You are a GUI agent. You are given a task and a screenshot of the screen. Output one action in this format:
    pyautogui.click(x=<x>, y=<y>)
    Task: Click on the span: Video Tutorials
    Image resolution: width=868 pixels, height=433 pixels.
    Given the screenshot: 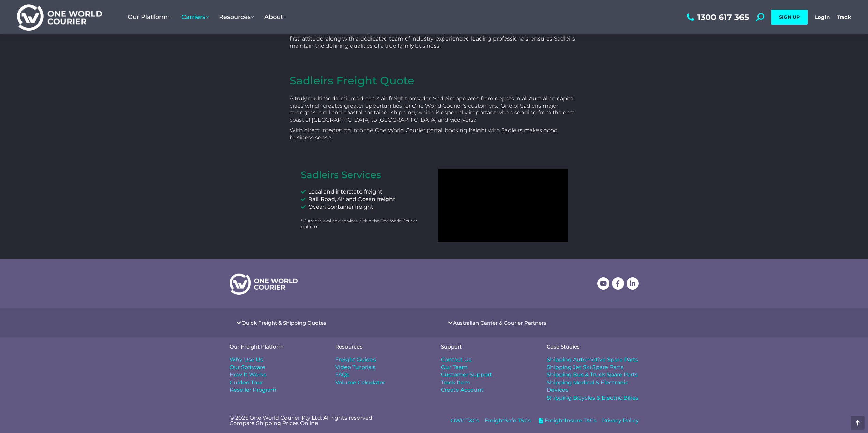 What is the action you would take?
    pyautogui.click(x=355, y=367)
    